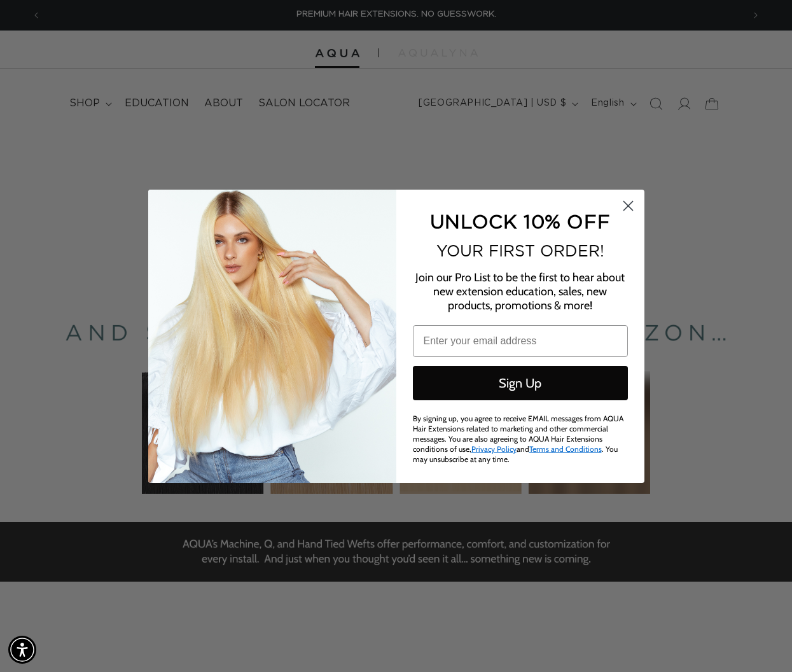  Describe the element at coordinates (272, 336) in the screenshot. I see `img: daab8b0d-f573-4e8c-a4d0-05ad8d765127.png` at that location.